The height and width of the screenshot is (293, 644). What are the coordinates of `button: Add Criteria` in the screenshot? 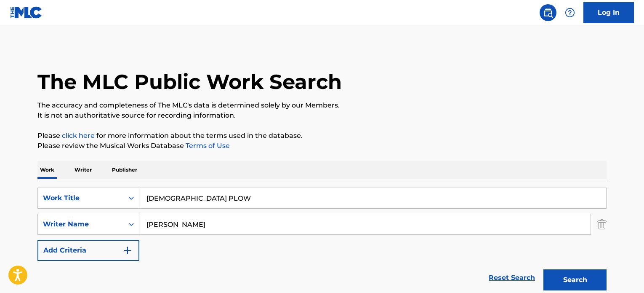 It's located at (88, 250).